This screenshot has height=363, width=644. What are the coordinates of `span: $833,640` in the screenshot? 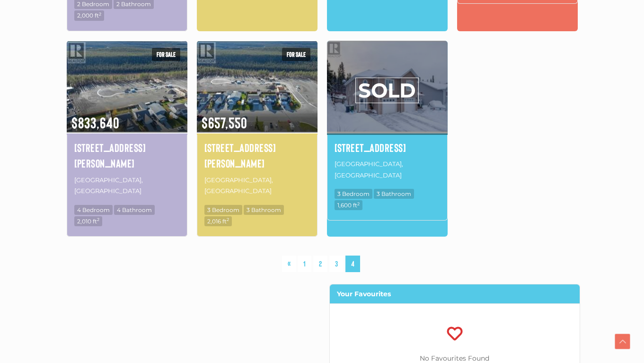 It's located at (127, 117).